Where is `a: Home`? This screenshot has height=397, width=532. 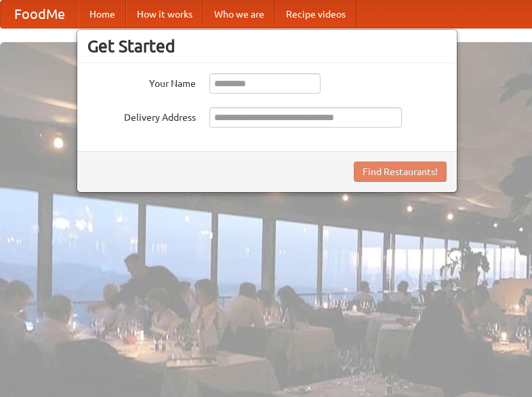 a: Home is located at coordinates (102, 14).